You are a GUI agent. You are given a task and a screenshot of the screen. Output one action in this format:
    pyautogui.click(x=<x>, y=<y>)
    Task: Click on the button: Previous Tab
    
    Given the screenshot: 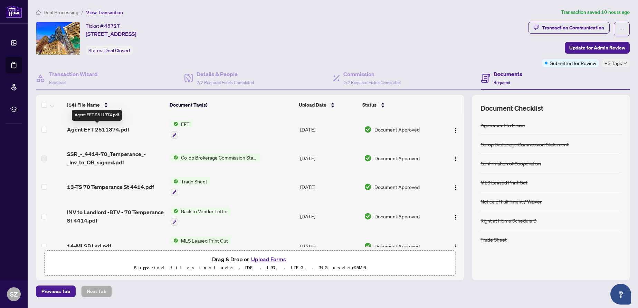 What is the action you would take?
    pyautogui.click(x=56, y=291)
    